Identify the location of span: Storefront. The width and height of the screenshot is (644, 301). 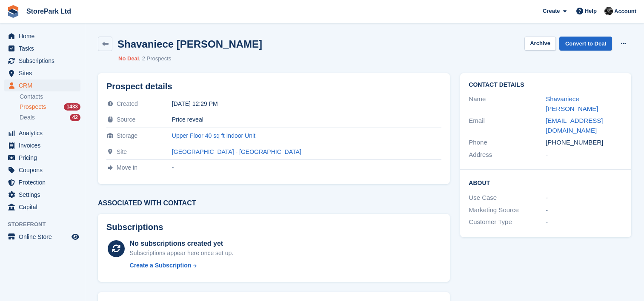
(46, 225).